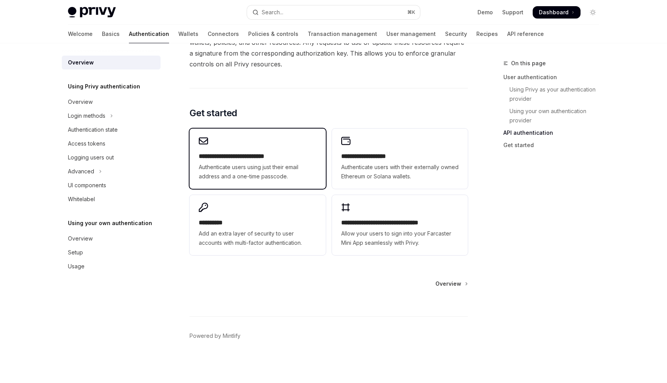  I want to click on span: Allow your users to sign into your Farcaster Mini App seamlessly with Privy., so click(400, 238).